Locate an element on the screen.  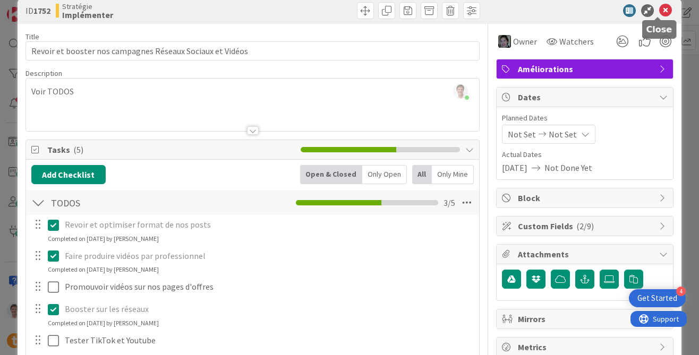
span: Block is located at coordinates (586, 198).